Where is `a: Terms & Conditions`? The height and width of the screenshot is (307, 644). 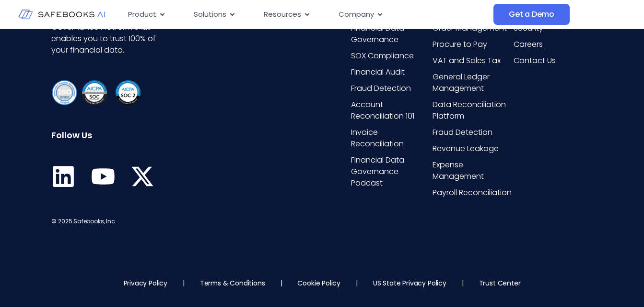 a: Terms & Conditions is located at coordinates (233, 284).